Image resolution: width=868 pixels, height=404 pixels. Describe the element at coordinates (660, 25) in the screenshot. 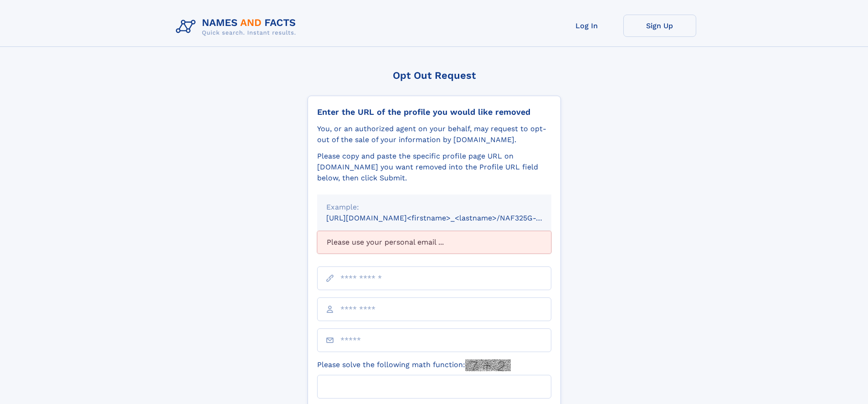

I see `a: Sign Up` at that location.